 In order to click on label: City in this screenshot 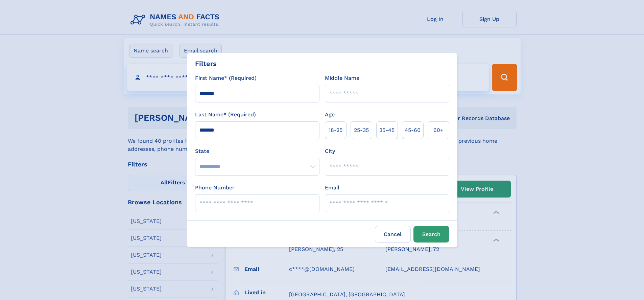, I will do `click(330, 151)`.